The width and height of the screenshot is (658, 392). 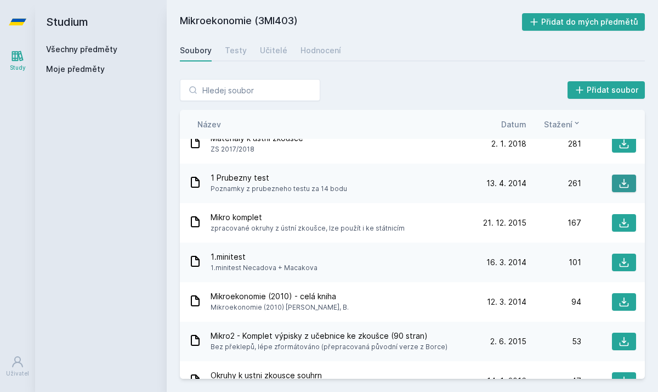 What do you see at coordinates (18, 373) in the screenshot?
I see `div: Uživatel` at bounding box center [18, 373].